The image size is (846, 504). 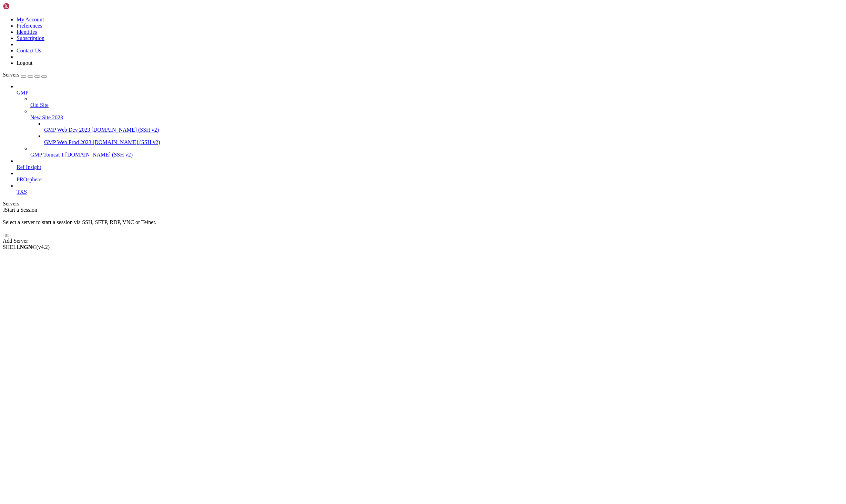 What do you see at coordinates (27, 32) in the screenshot?
I see `a: Identities` at bounding box center [27, 32].